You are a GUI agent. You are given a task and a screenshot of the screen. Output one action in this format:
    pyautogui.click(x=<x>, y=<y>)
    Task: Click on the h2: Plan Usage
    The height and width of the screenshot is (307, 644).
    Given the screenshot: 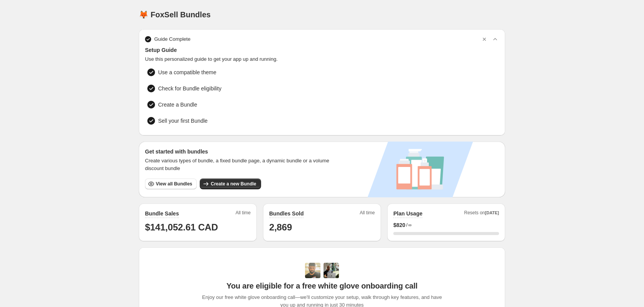 What is the action you would take?
    pyautogui.click(x=408, y=214)
    